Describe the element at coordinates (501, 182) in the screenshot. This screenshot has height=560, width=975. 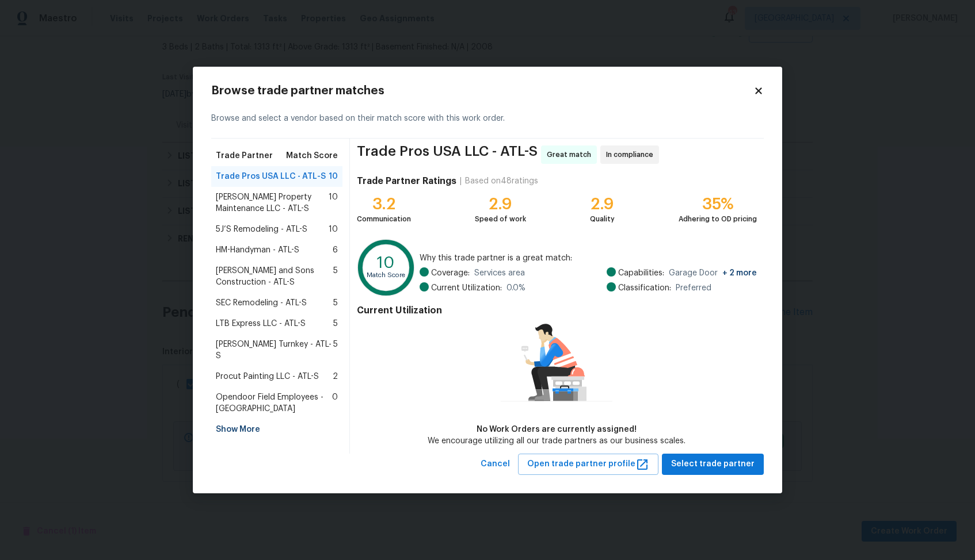
I see `div: Based on 48 ratings` at that location.